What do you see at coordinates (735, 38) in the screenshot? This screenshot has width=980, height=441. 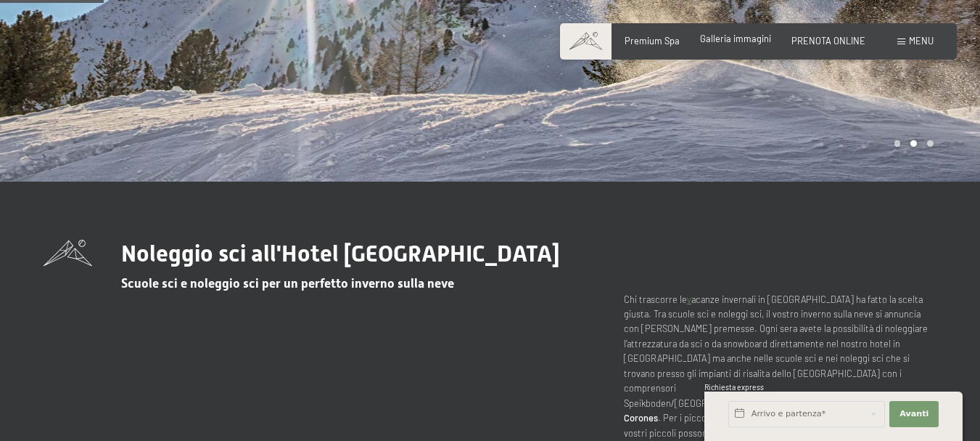 I see `a: Galleria immagini` at bounding box center [735, 38].